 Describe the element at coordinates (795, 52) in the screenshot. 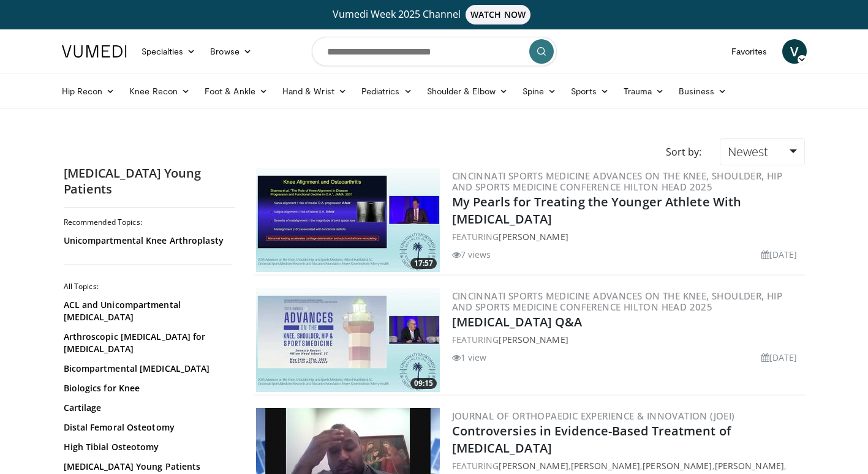

I see `a: V` at that location.